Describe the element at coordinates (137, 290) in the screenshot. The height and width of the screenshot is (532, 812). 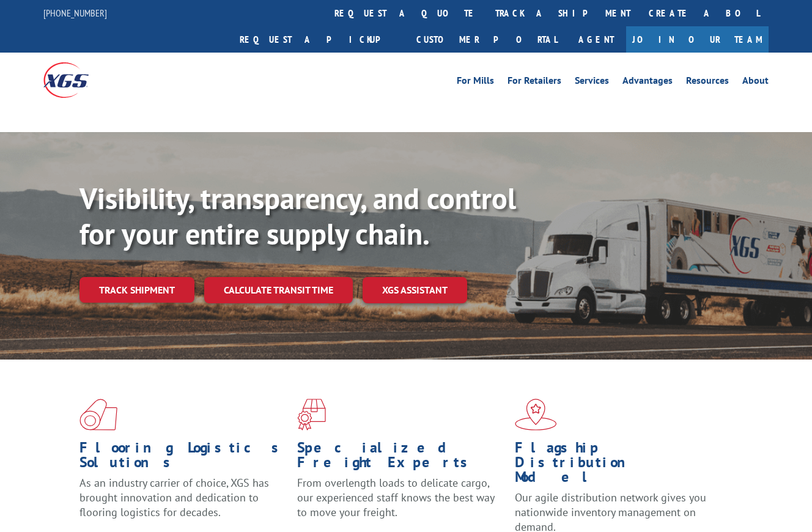
I see `a: Track shipment` at that location.